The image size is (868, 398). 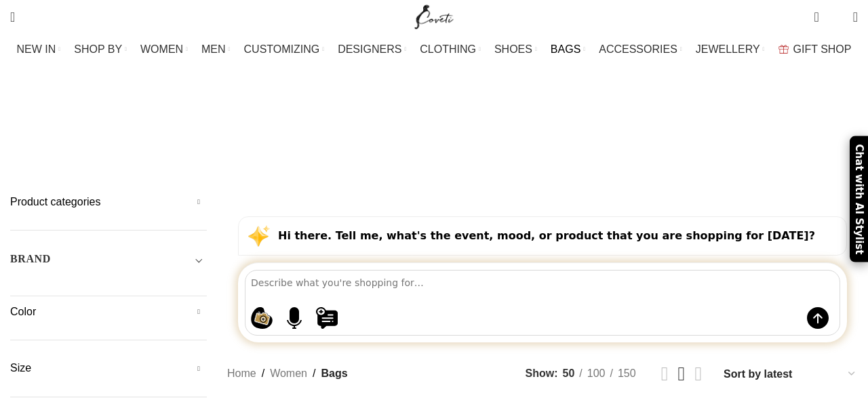 What do you see at coordinates (558, 137) in the screenshot?
I see `a: Shoulder & Crossbody Bags` at bounding box center [558, 137].